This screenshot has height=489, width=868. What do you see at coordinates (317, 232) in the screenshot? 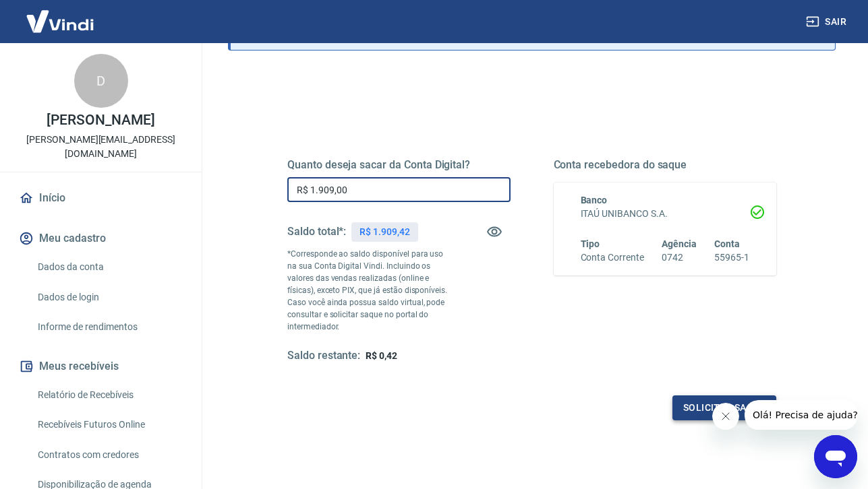
I see `h5: Saldo total*:` at bounding box center [317, 232].